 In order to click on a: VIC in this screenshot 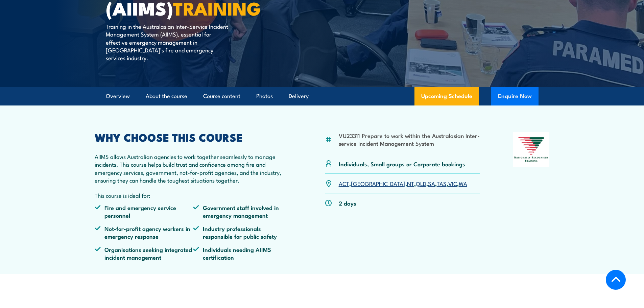, I will do `click(453, 183)`.